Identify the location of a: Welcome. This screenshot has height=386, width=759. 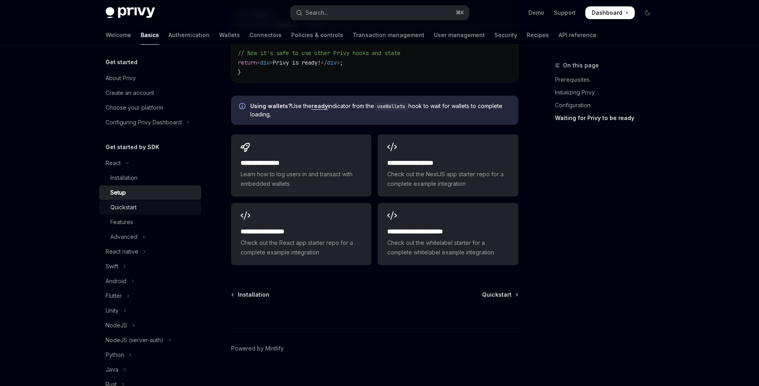
(118, 35).